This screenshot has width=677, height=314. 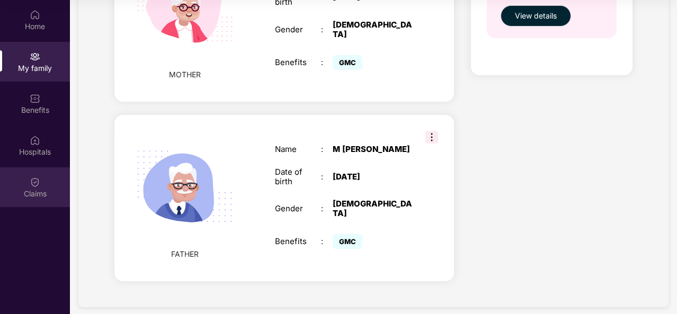 What do you see at coordinates (35, 182) in the screenshot?
I see `img: svg+xml;base64,PHN2ZyBpZD0iQ2xhaW0iIHhtbG5zPSJodHRwOi8vd3d3LnczLm9yZy8yMDAwL3N2ZyIgd2lkdGg9IjIwIi...` at bounding box center [35, 182].